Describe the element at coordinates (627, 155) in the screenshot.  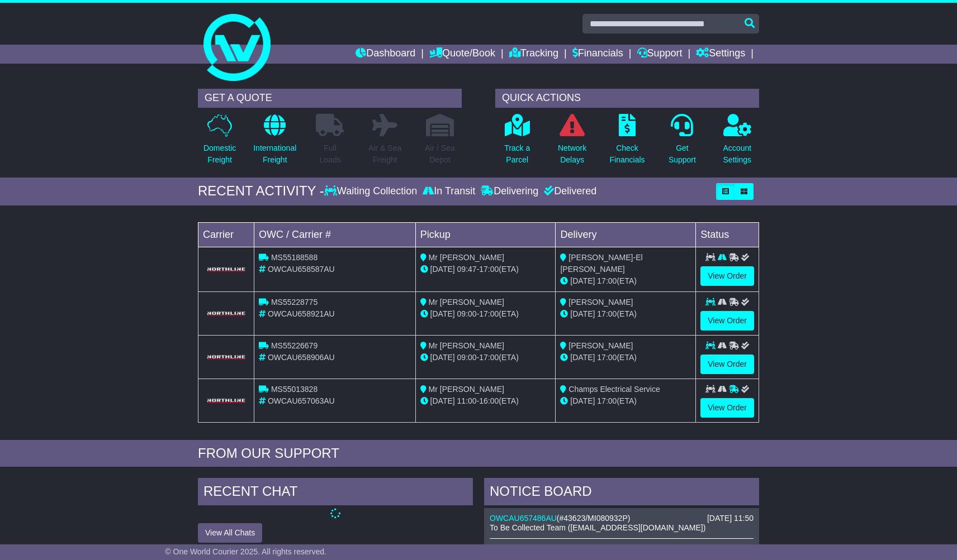
I see `p: Check Financials` at that location.